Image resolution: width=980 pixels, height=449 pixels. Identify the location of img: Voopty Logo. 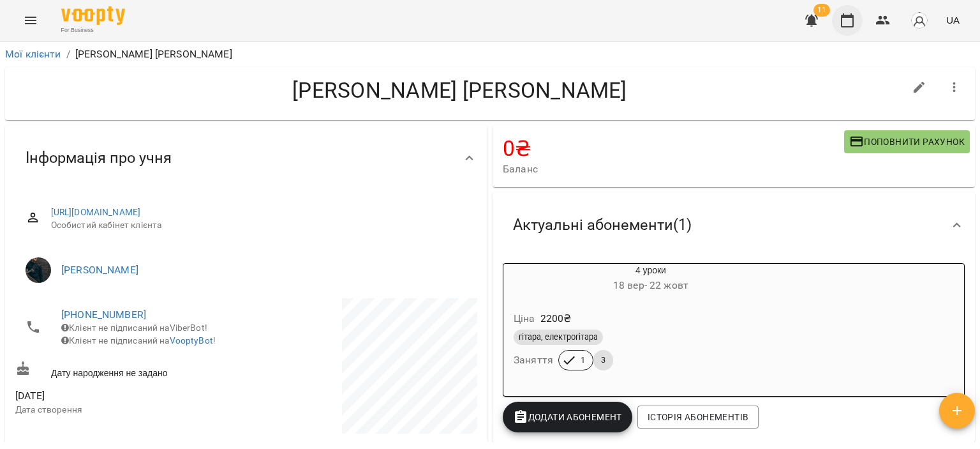
(93, 15).